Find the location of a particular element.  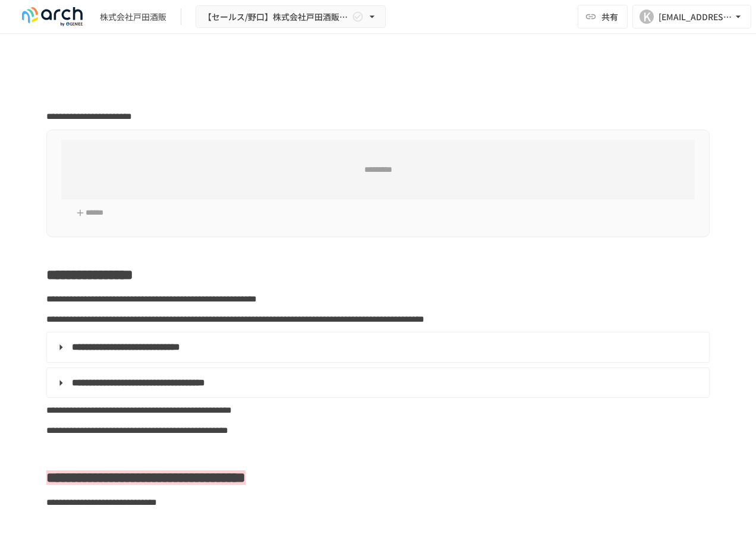

div: 株式会社戸田酒販 is located at coordinates (133, 17).